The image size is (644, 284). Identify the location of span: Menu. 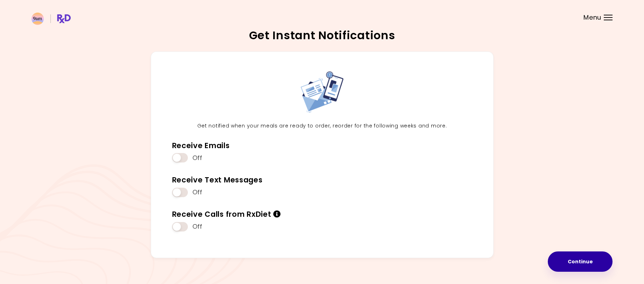
(592, 18).